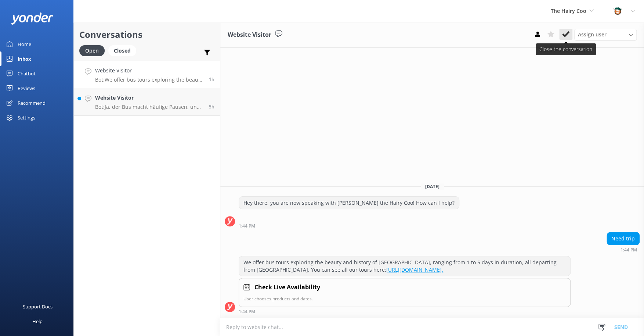  I want to click on img: yonder-white-logo.png, so click(32, 18).